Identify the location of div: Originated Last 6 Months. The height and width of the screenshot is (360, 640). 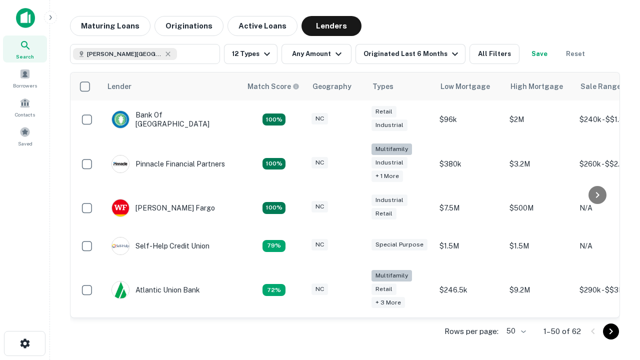
(412, 54).